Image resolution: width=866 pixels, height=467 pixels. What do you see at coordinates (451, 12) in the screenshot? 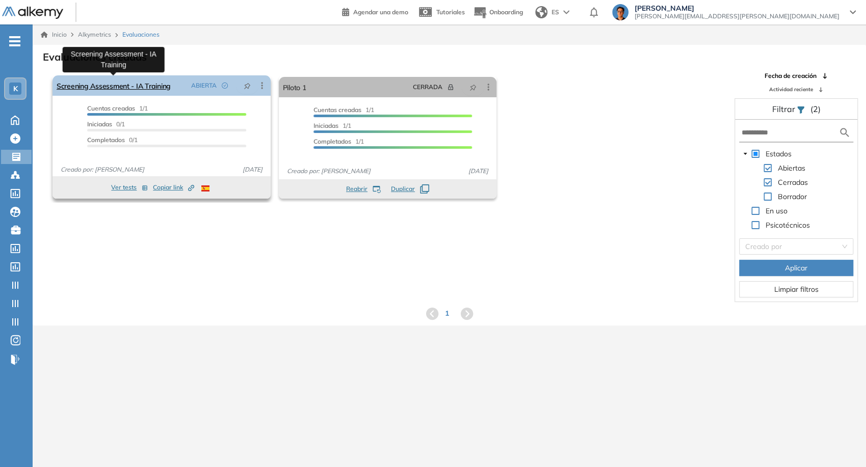
I see `span: Tutoriales` at bounding box center [451, 12].